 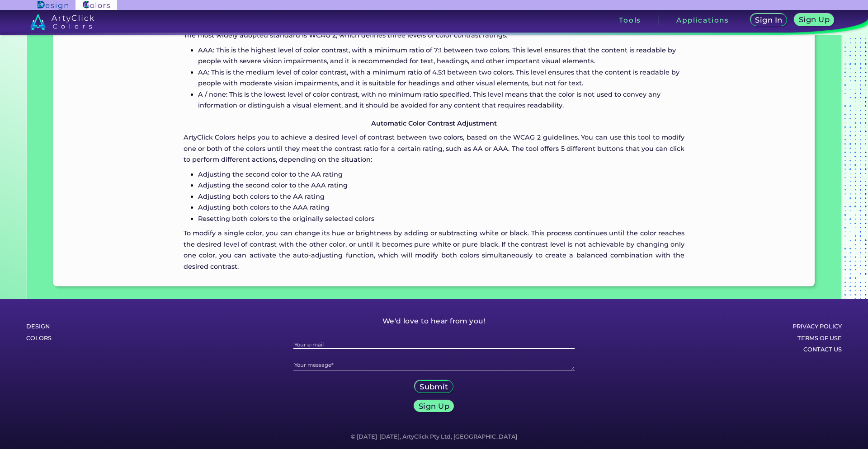 I want to click on p: Automatic Color Contrast Adjustment, so click(x=434, y=124).